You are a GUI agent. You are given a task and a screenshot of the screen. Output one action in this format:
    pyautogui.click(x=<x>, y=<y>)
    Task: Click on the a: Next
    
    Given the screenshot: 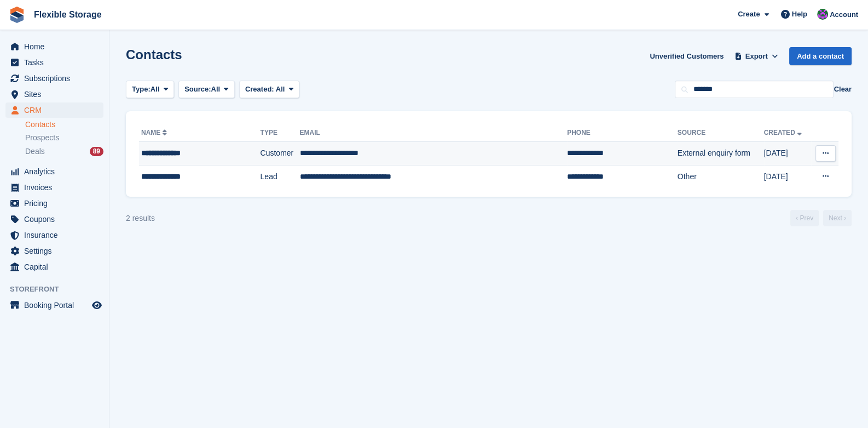 What is the action you would take?
    pyautogui.click(x=837, y=218)
    